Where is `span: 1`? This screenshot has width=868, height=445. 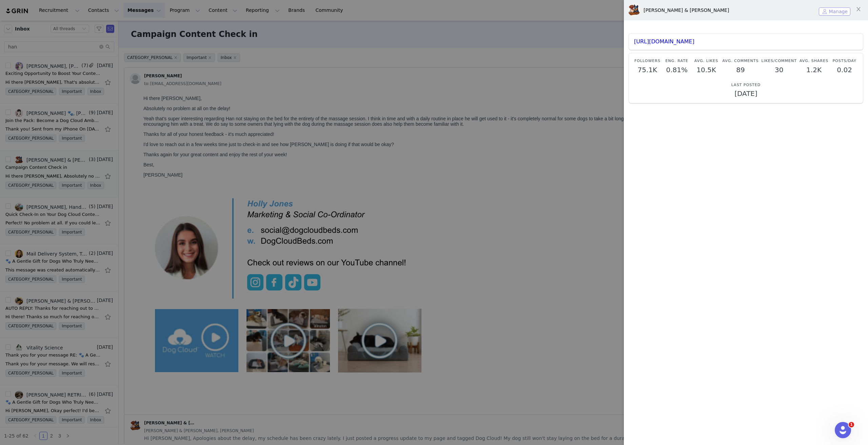 span: 1 is located at coordinates (851, 425).